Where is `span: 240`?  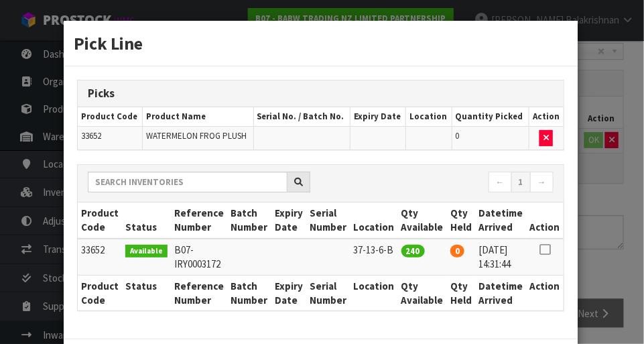 span: 240 is located at coordinates (413, 250).